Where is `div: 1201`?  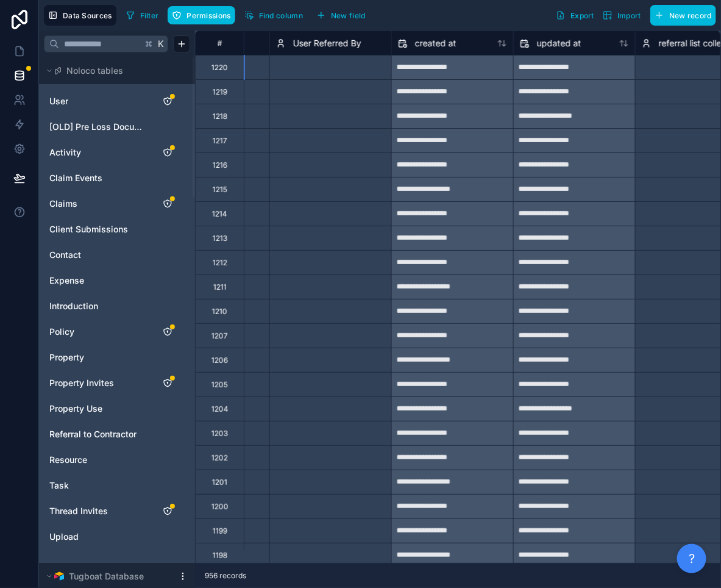 div: 1201 is located at coordinates (220, 482).